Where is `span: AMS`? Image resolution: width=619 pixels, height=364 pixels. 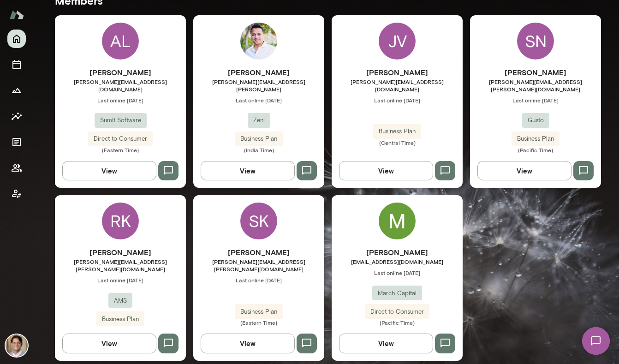 span: AMS is located at coordinates (121, 301).